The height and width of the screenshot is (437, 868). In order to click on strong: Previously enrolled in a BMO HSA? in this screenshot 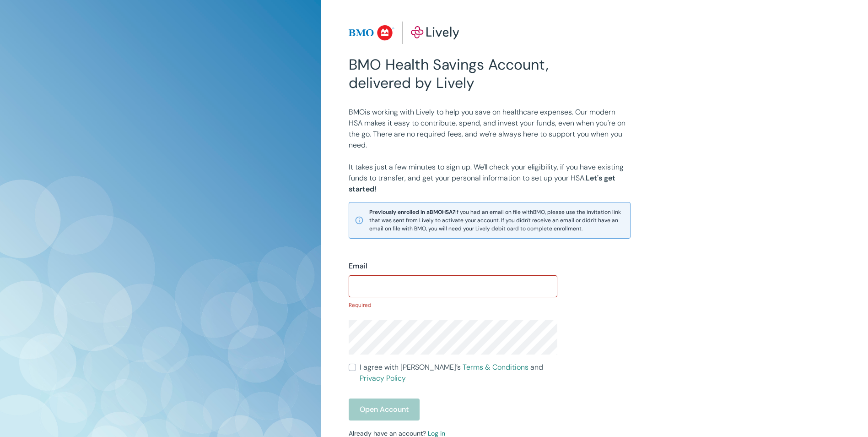, I will do `click(412, 212)`.